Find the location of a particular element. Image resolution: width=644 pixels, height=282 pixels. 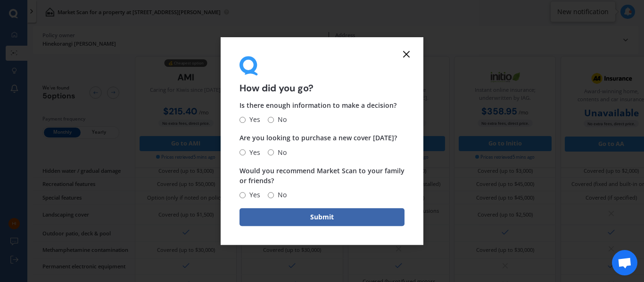

button: Submit is located at coordinates (322, 217).